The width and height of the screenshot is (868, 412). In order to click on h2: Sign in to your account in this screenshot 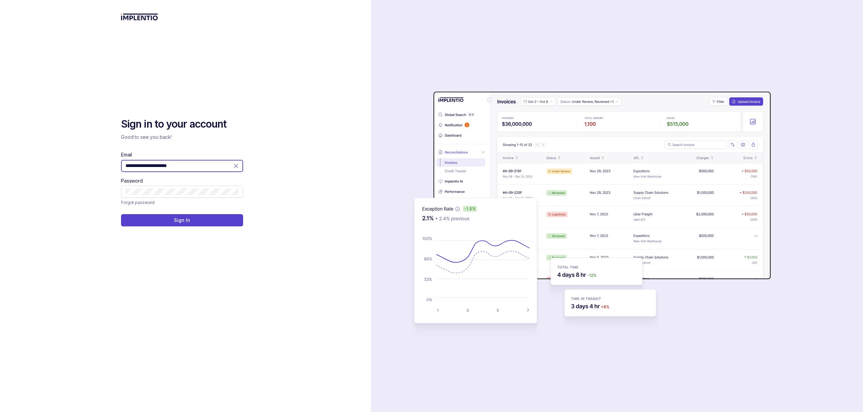, I will do `click(182, 124)`.